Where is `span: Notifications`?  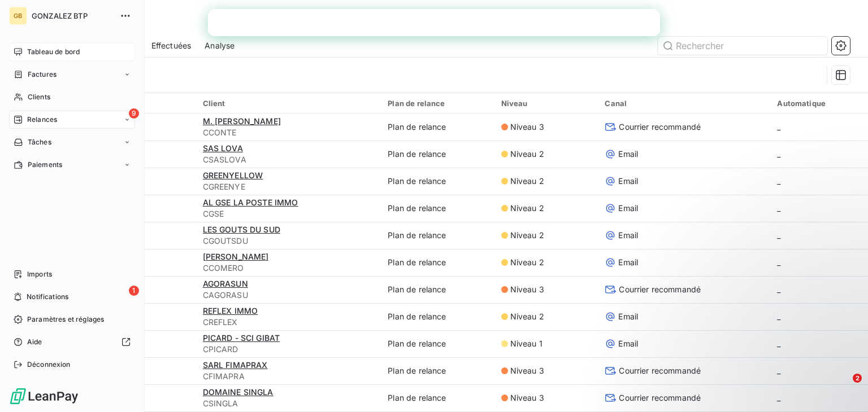
span: Notifications is located at coordinates (48, 297).